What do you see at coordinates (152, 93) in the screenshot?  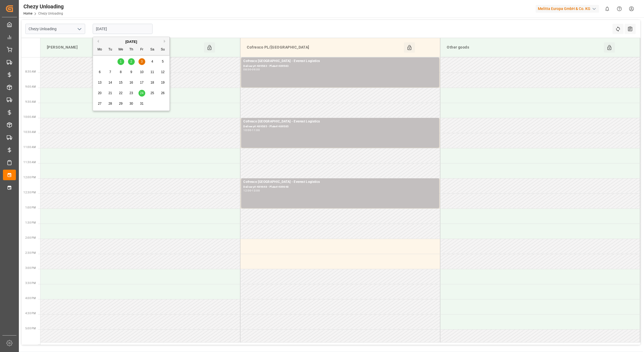 I see `span: 25` at bounding box center [152, 93].